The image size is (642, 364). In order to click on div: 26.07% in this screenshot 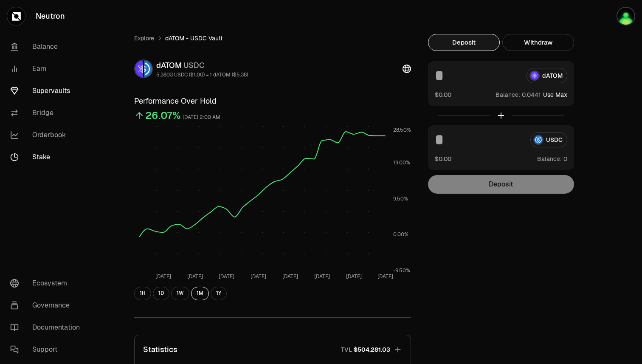, I will do `click(163, 116)`.